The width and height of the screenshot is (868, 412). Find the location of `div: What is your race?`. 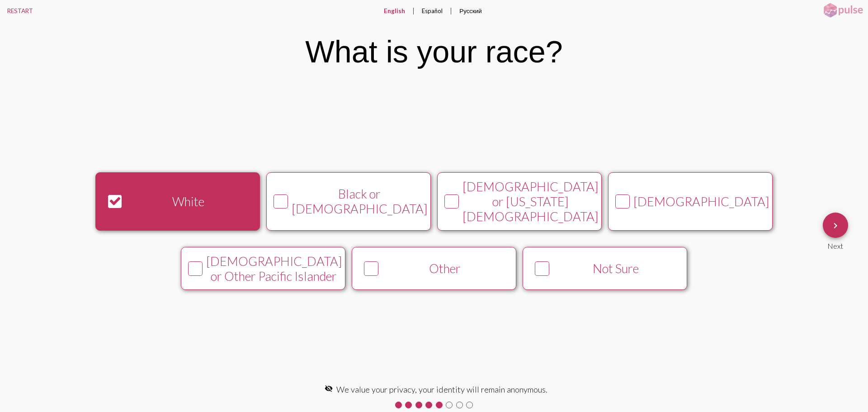

div: What is your race? is located at coordinates (433, 52).